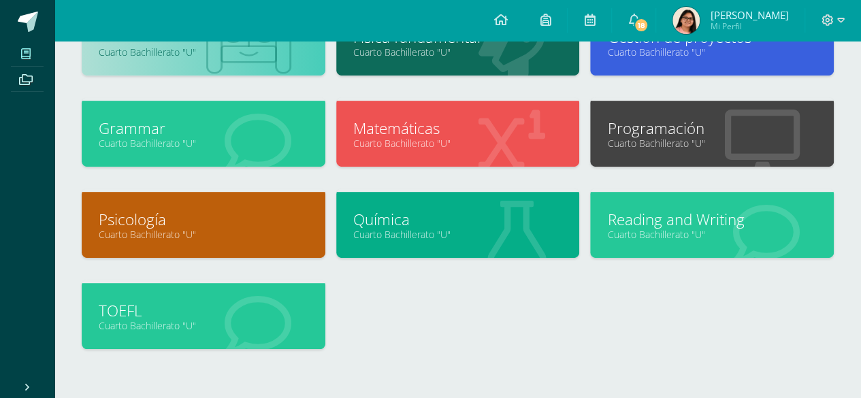 This screenshot has width=861, height=398. I want to click on a: Grammar, so click(204, 128).